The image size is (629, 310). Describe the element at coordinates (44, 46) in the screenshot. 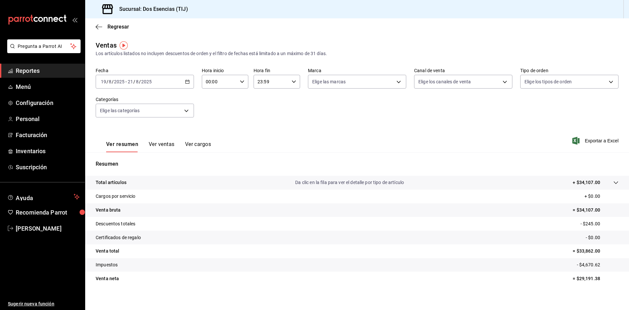

I see `button: Pregunta a Parrot AI` at that location.